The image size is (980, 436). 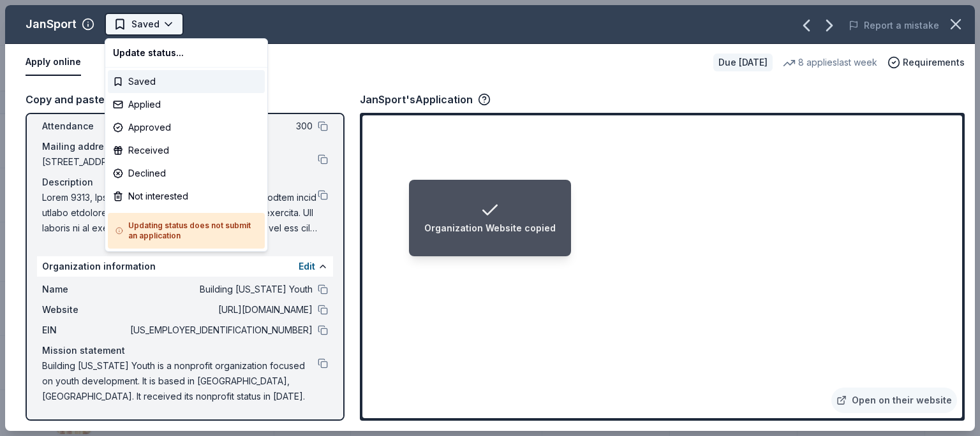 I want to click on div: Approved, so click(x=186, y=128).